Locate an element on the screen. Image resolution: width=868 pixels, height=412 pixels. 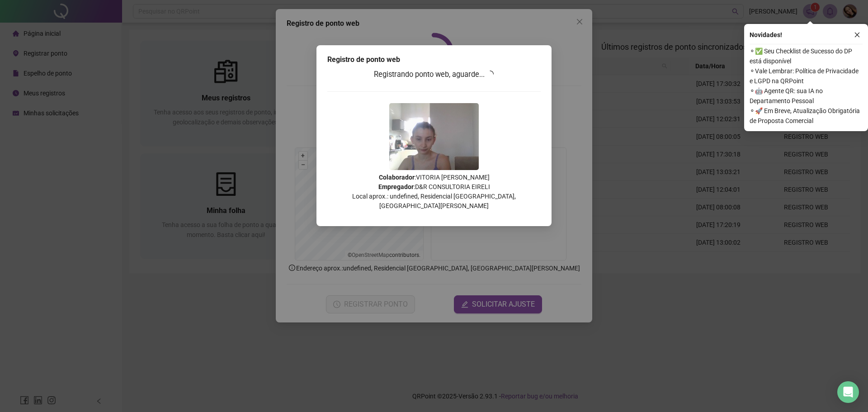
img: 2Q== is located at coordinates (434, 137).